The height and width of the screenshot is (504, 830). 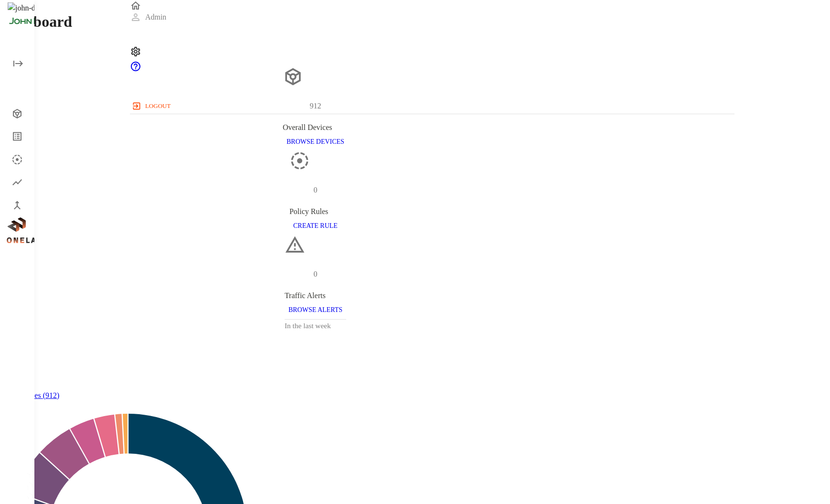 What do you see at coordinates (155, 17) in the screenshot?
I see `p: Admin` at bounding box center [155, 17].